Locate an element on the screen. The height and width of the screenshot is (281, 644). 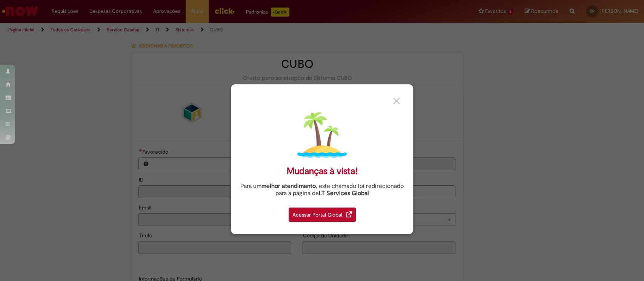
img: island.png is located at coordinates (321, 135).